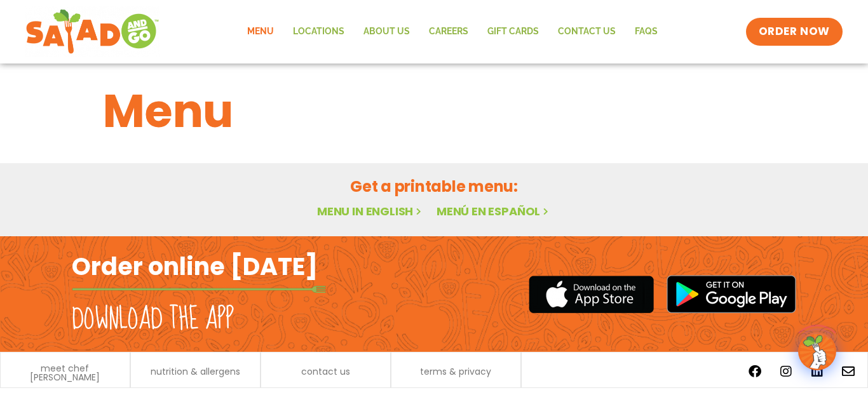  What do you see at coordinates (646, 32) in the screenshot?
I see `a: FAQs` at bounding box center [646, 32].